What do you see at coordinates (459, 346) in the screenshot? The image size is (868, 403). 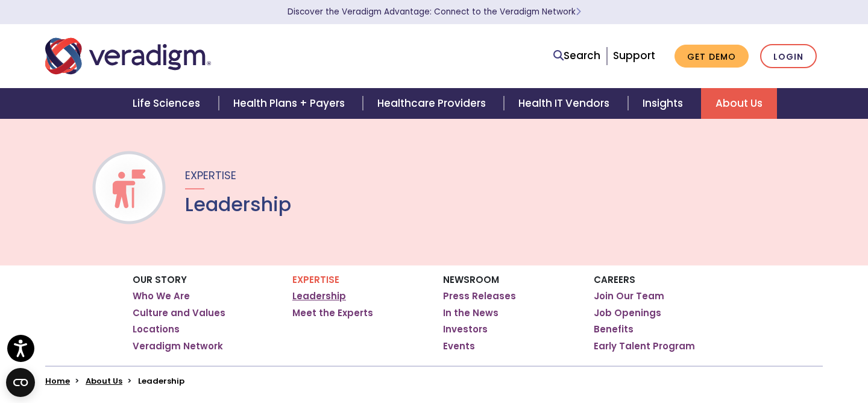 I see `a: Events` at bounding box center [459, 346].